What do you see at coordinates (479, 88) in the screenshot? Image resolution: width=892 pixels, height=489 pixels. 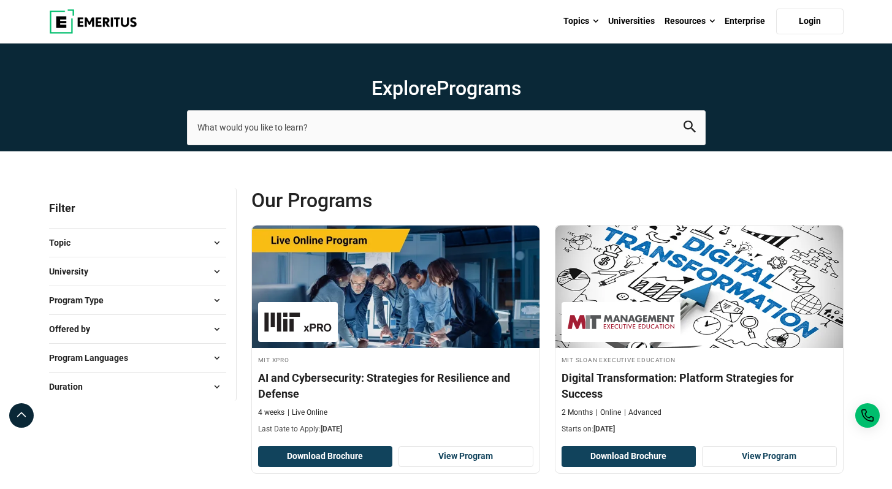 I see `span: Programs` at bounding box center [479, 88].